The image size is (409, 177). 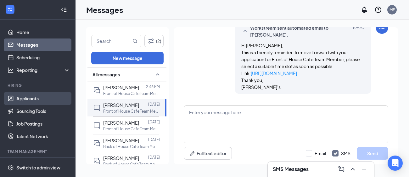 I want to click on svg: QuestionInfo, so click(x=378, y=10).